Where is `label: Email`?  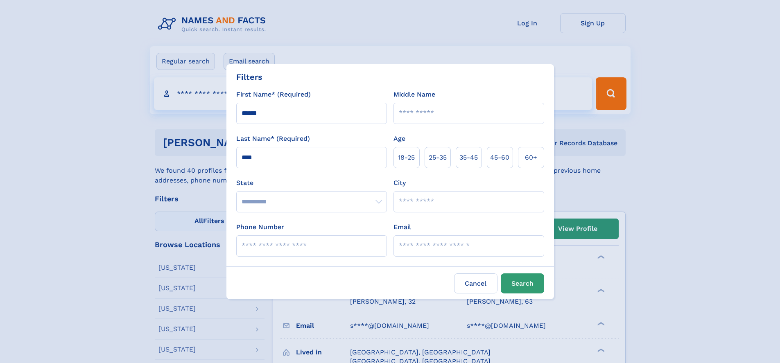 label: Email is located at coordinates (402, 227).